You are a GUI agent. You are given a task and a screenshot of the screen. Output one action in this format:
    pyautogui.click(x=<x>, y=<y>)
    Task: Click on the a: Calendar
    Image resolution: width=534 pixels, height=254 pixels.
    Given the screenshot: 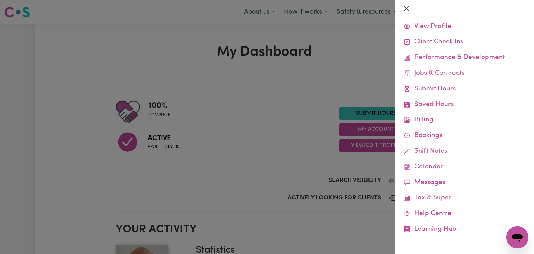 What is the action you would take?
    pyautogui.click(x=464, y=167)
    